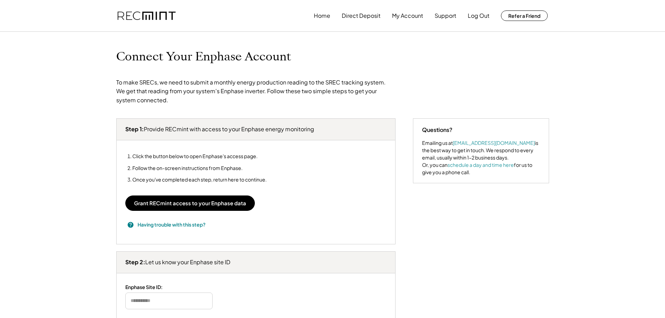 This screenshot has width=665, height=318. I want to click on h1: Connect Your Enphase Account, so click(204, 57).